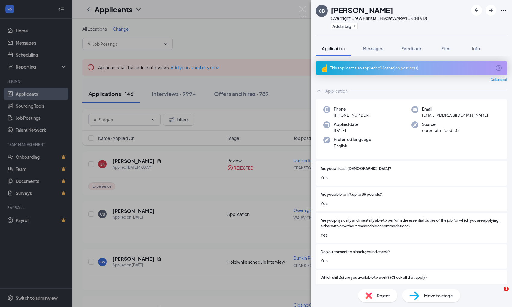  What do you see at coordinates (438, 296) in the screenshot?
I see `span: Move to stage` at bounding box center [438, 296].